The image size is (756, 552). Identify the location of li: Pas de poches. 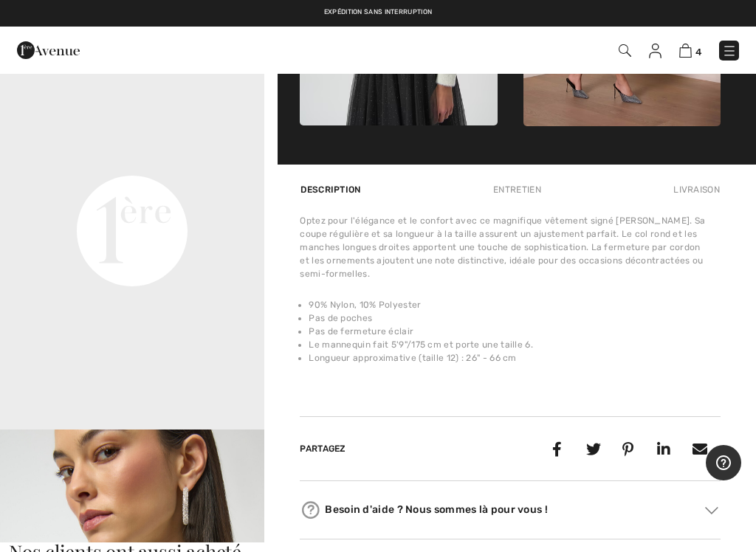
(514, 318).